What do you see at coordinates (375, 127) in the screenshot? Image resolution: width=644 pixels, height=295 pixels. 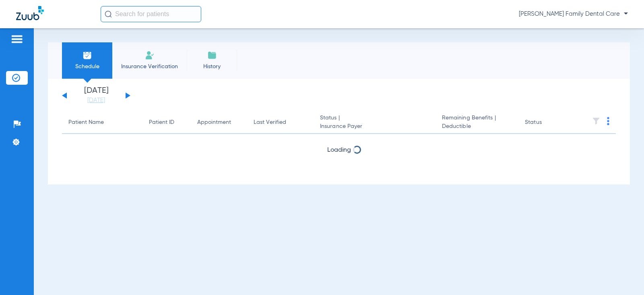 I see `span: Insurance Payer` at bounding box center [375, 127].